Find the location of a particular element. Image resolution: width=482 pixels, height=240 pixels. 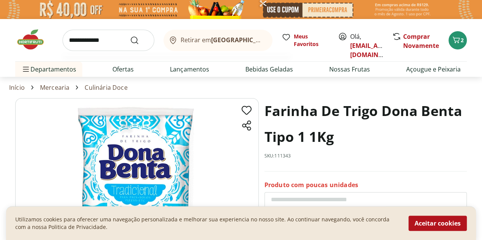

span: 2 is located at coordinates (462, 40).